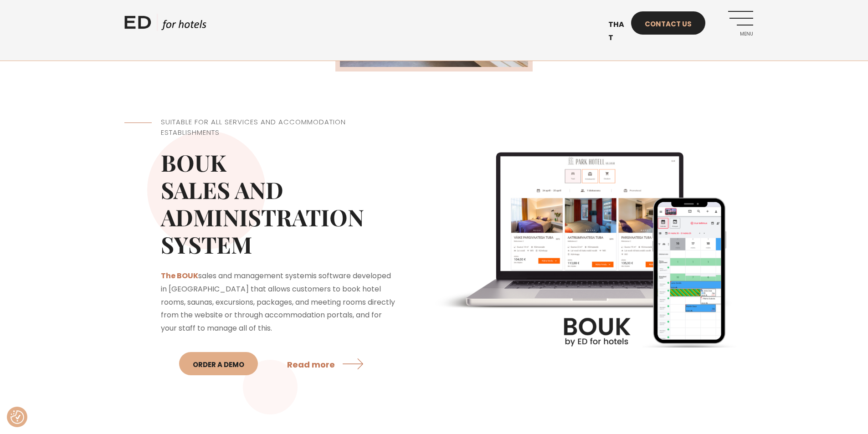 The image size is (868, 434). I want to click on button: Consent Preferences, so click(17, 417).